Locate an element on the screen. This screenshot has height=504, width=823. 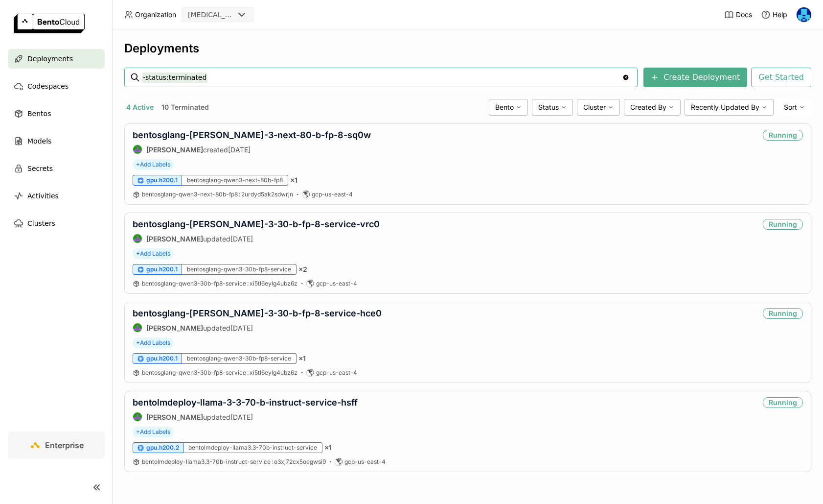
a: Activities is located at coordinates (57, 196).